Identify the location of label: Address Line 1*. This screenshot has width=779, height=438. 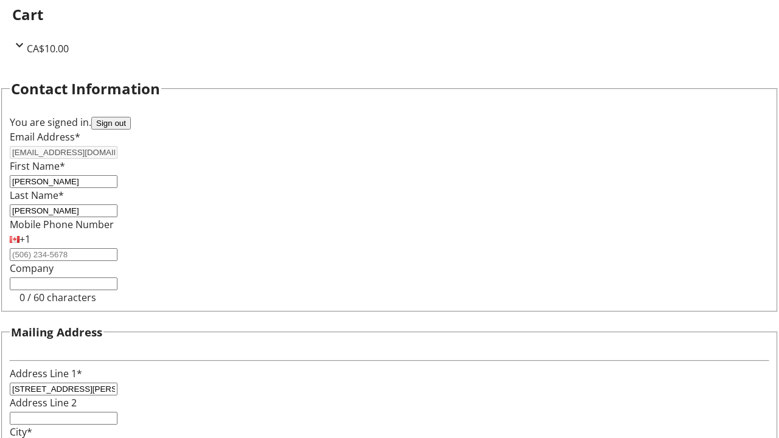
(46, 374).